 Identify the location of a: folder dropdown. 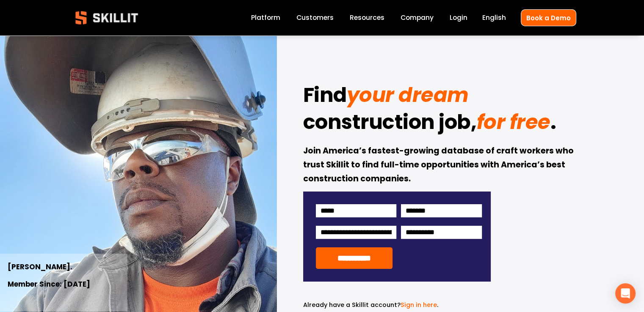
(367, 18).